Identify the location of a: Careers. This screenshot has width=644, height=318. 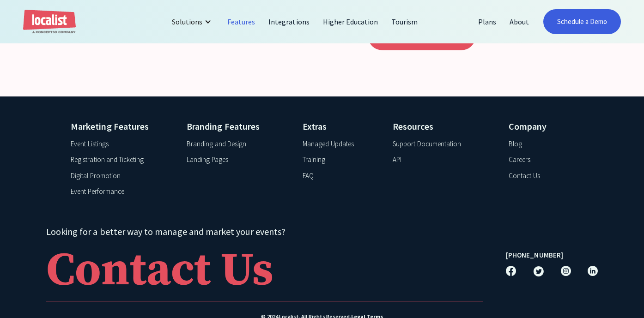
(519, 160).